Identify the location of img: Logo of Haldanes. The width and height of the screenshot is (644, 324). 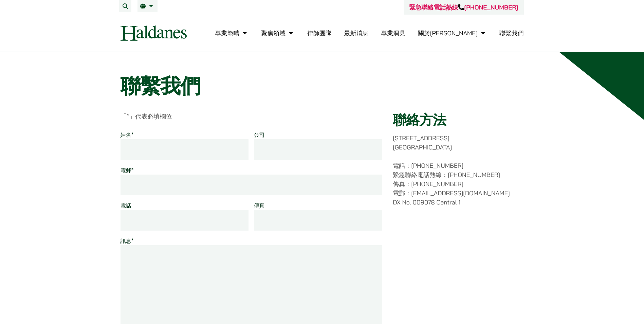
(153, 33).